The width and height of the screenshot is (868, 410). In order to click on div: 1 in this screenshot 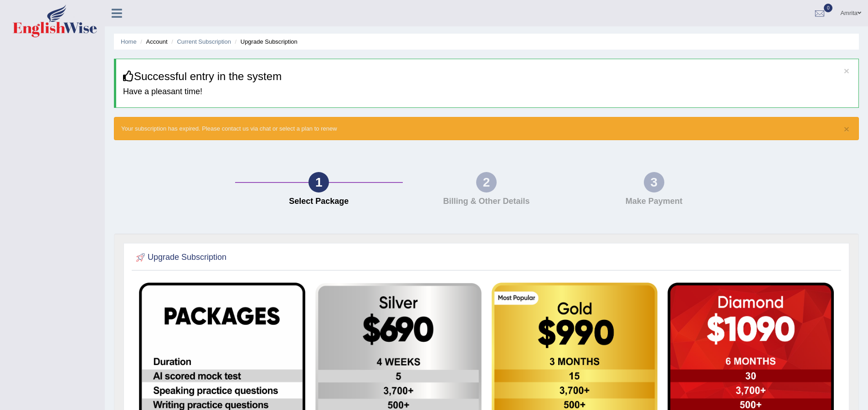, I will do `click(319, 182)`.